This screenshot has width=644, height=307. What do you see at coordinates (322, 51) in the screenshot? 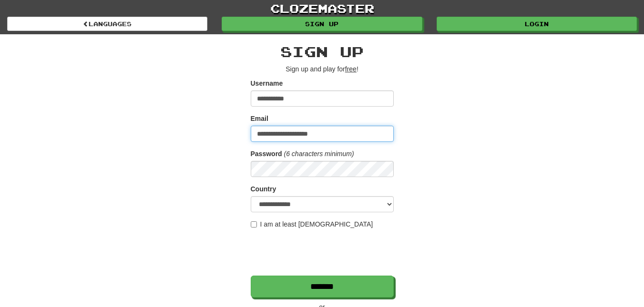
I see `h2: Sign up` at bounding box center [322, 51].